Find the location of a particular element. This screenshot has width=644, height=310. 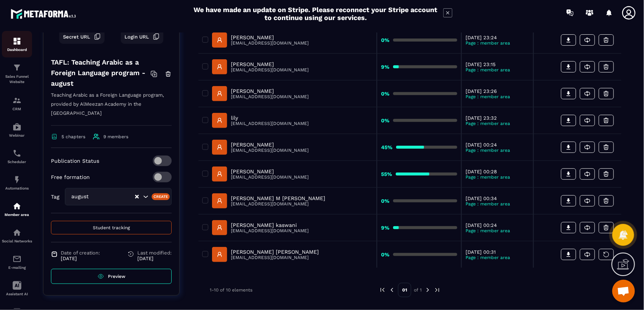

img: prev is located at coordinates (392, 290).